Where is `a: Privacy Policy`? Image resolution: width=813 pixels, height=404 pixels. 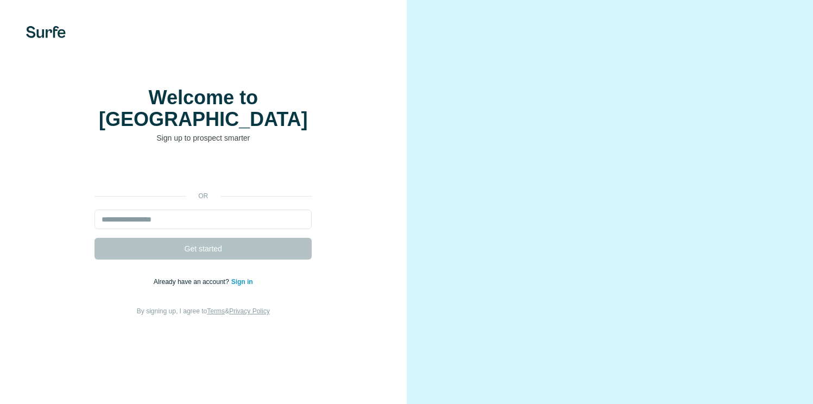 a: Privacy Policy is located at coordinates (249, 311).